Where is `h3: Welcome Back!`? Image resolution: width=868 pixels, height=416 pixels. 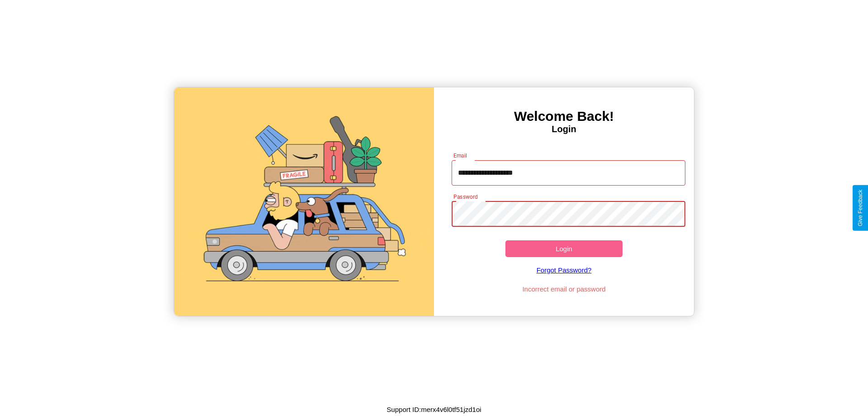
h3: Welcome Back! is located at coordinates (563, 117).